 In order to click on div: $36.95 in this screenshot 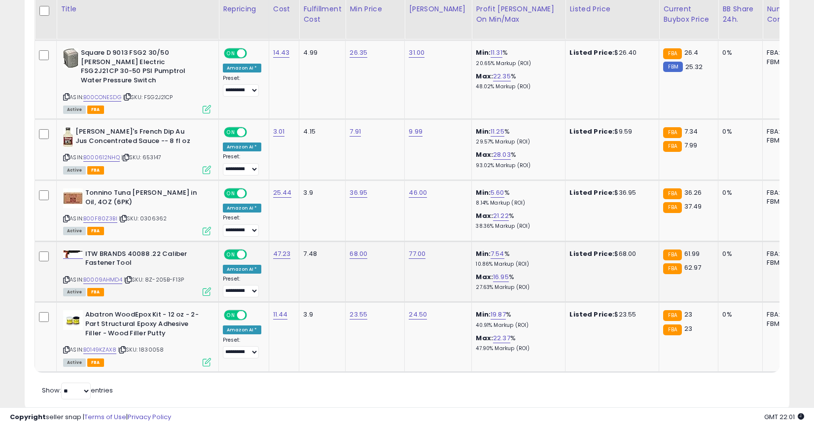, I will do `click(611, 193)`.